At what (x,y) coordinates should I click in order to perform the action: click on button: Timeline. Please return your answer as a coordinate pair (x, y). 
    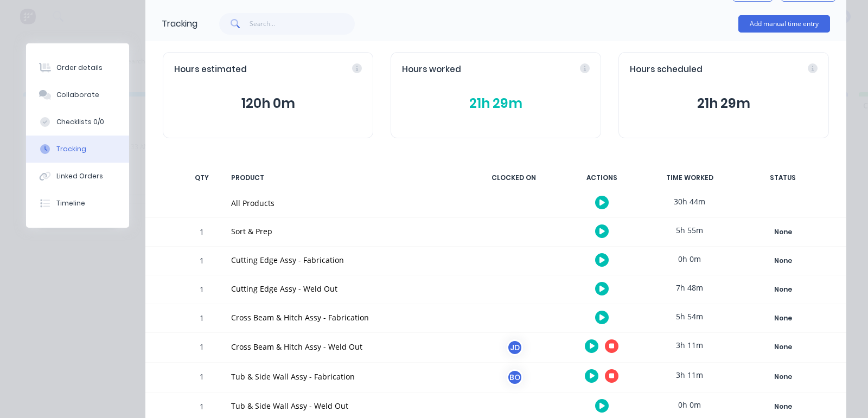
    Looking at the image, I should click on (78, 203).